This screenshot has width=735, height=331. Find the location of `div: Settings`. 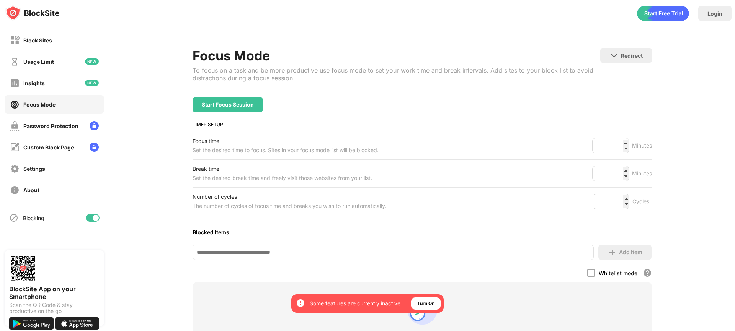

div: Settings is located at coordinates (34, 169).